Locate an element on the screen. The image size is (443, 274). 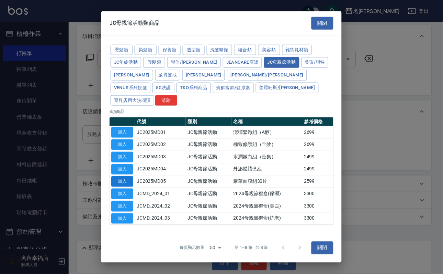
button: 燙髮類 is located at coordinates (122, 49).